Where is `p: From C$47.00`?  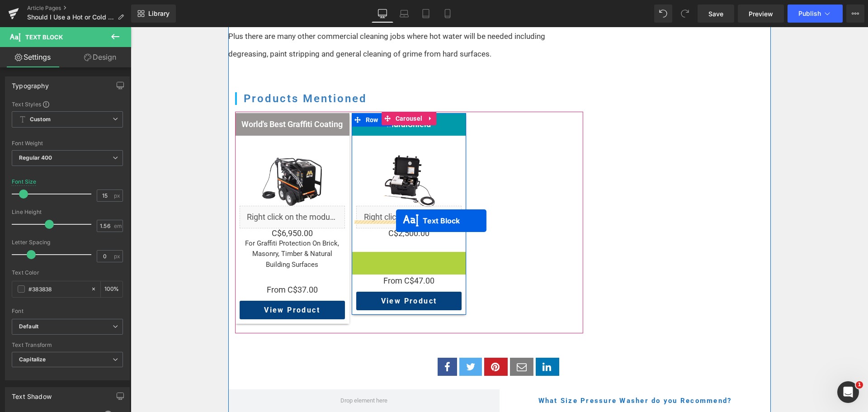
p: From C$47.00 is located at coordinates (278, 254).